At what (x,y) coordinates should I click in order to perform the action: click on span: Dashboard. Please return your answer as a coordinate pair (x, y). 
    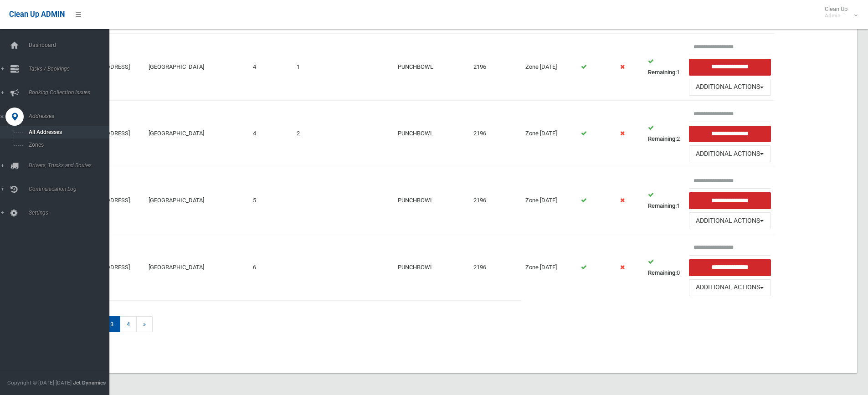
    Looking at the image, I should click on (71, 45).